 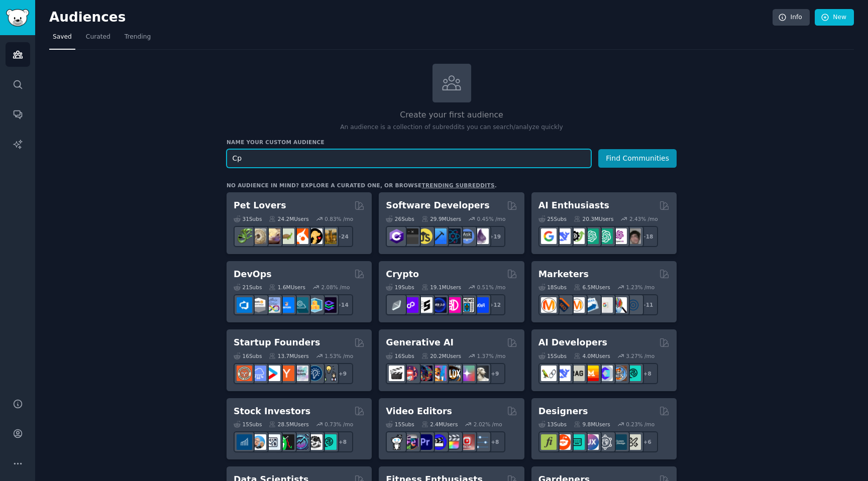 What do you see at coordinates (300, 373) in the screenshot?
I see `img: indiehackers` at bounding box center [300, 373].